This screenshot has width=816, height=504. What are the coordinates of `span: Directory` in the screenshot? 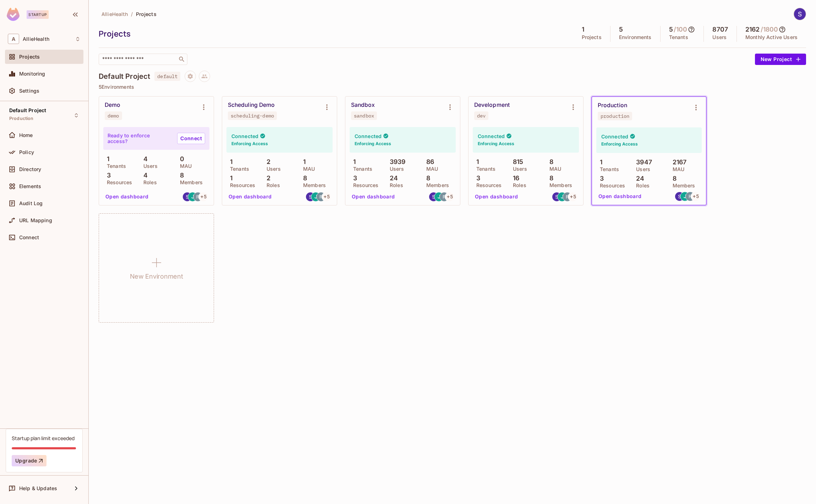 It's located at (30, 169).